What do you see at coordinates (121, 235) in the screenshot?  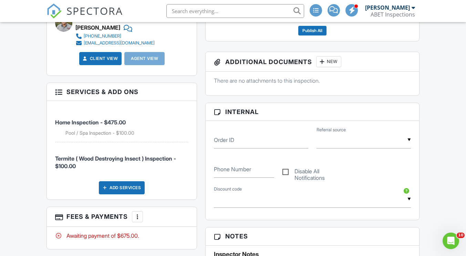 I see `div: Awaiting payment of $675.00.` at bounding box center [121, 235].